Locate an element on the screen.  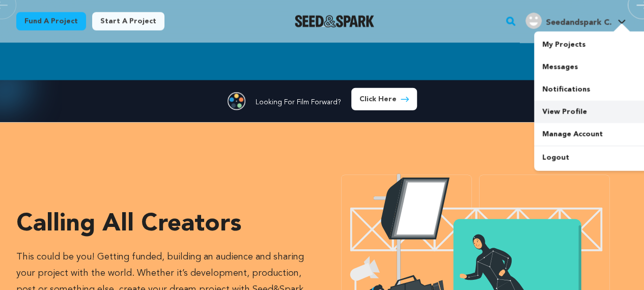
div: Seedandspark C.'s Profile is located at coordinates (569, 21).